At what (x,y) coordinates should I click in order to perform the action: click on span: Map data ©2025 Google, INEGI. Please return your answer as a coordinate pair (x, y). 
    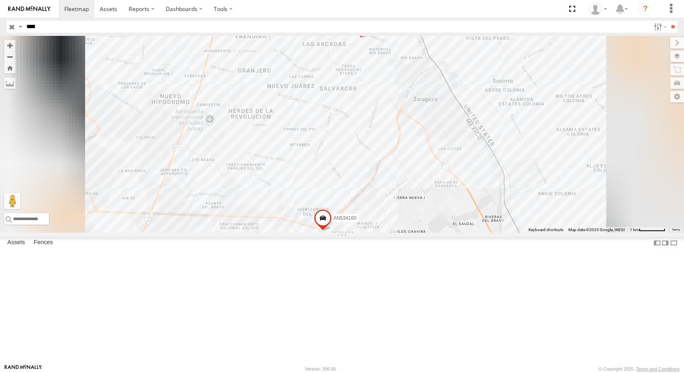
    Looking at the image, I should click on (596, 229).